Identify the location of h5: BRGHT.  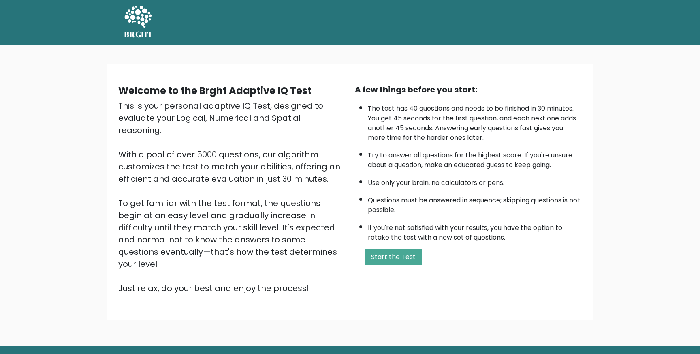
(139, 34).